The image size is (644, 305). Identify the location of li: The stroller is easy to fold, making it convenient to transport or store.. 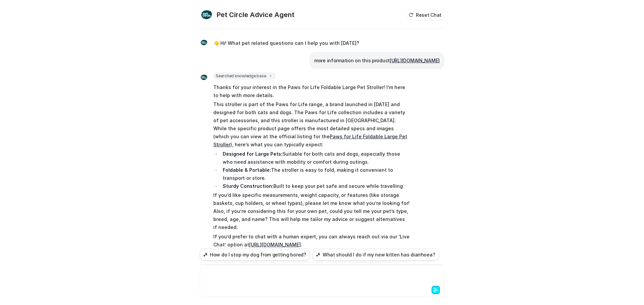
(315, 174).